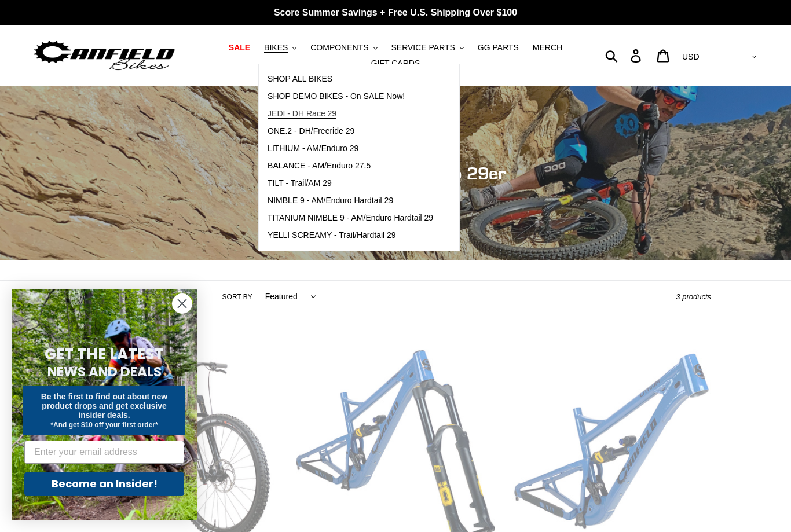  What do you see at coordinates (547, 48) in the screenshot?
I see `span: MERCH` at bounding box center [547, 48].